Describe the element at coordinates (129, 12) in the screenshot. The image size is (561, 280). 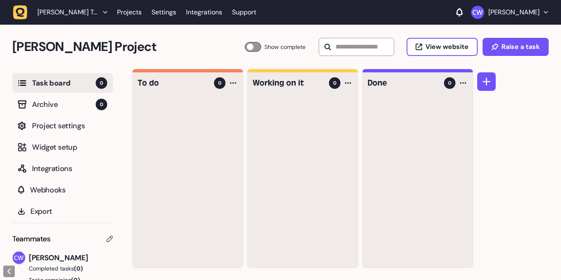
I see `a: Projects` at that location.